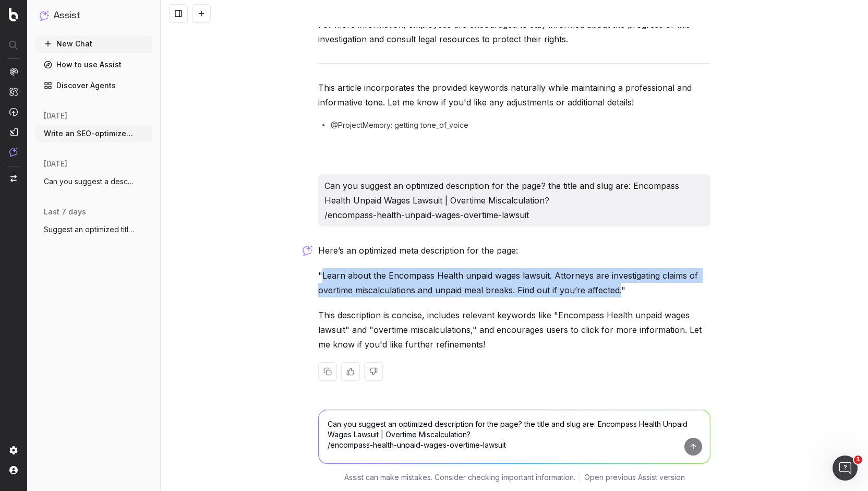  Describe the element at coordinates (859, 460) in the screenshot. I see `span: 1` at that location.